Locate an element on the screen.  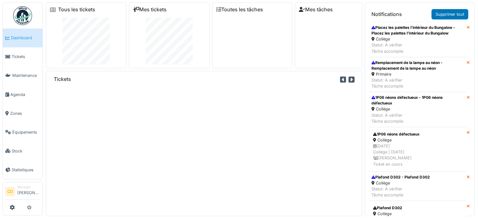
div: 1P06 néons défectueux is located at coordinates (417, 134).